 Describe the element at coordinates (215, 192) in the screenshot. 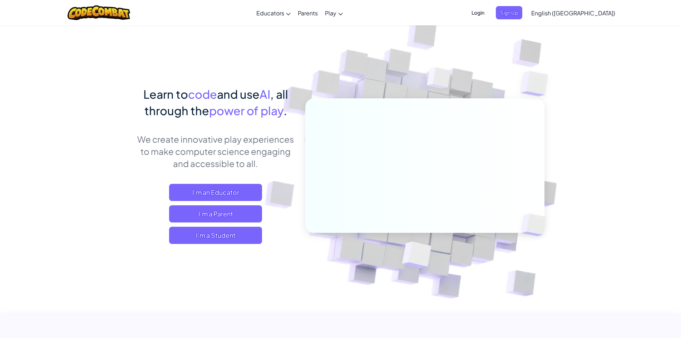

I see `span: I'm an Educator` at that location.